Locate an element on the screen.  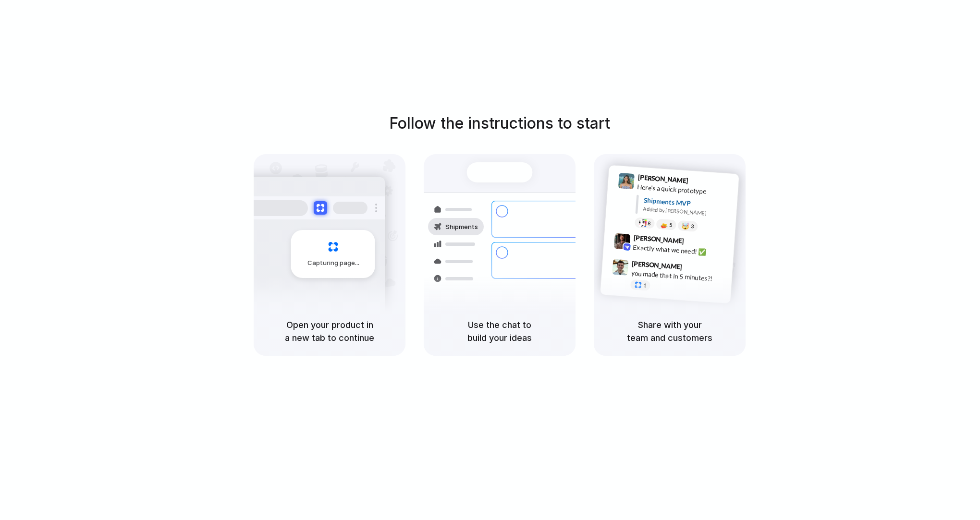
span: Capturing page is located at coordinates (334, 263).